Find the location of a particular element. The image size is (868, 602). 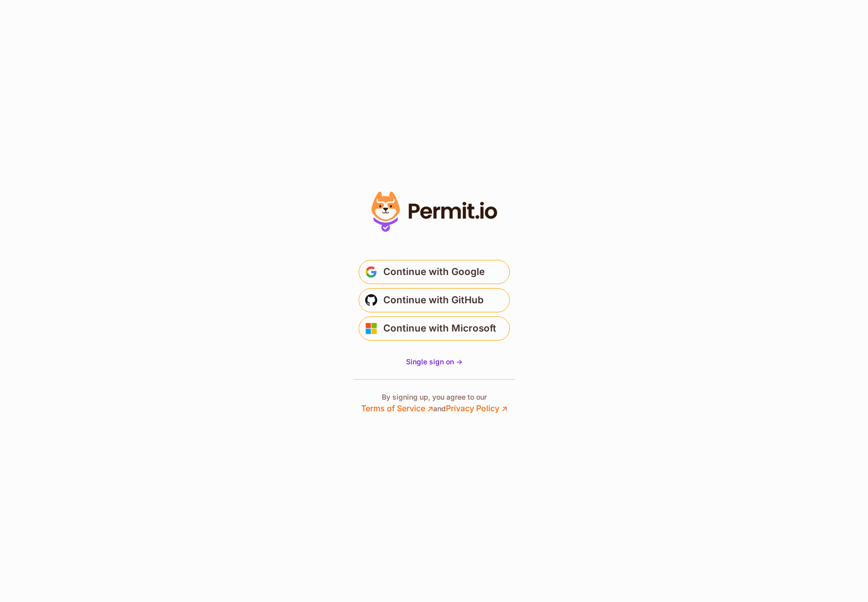

button: Continue with Google is located at coordinates (434, 272).